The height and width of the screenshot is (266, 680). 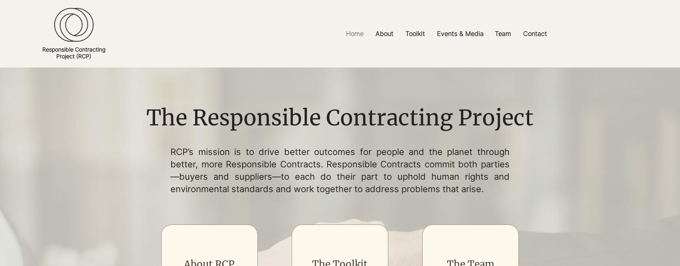 I want to click on a: Events & Media, so click(x=460, y=34).